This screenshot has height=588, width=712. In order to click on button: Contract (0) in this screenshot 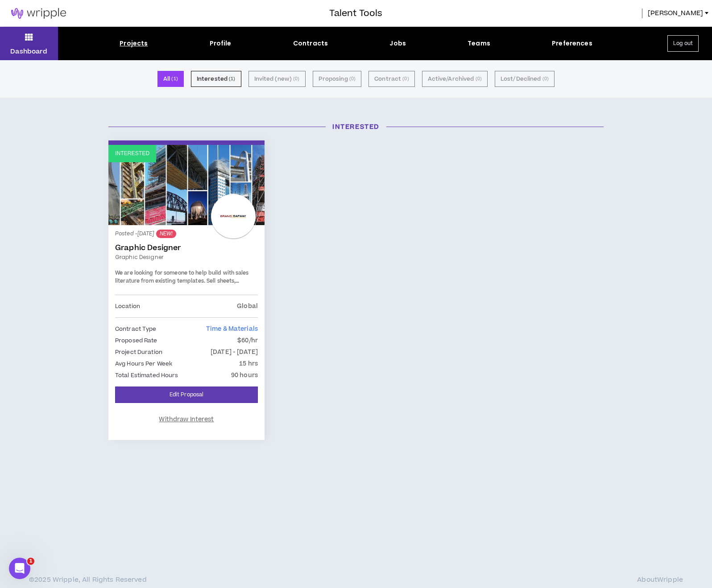, I will do `click(391, 79)`.